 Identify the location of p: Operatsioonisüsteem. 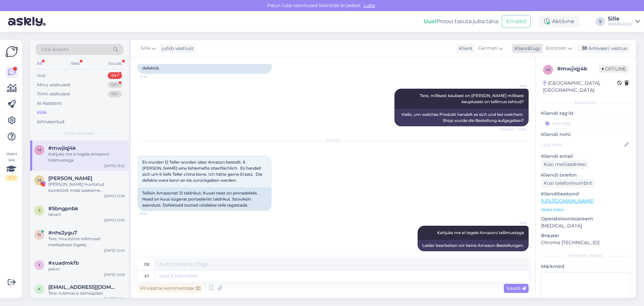
(586, 219).